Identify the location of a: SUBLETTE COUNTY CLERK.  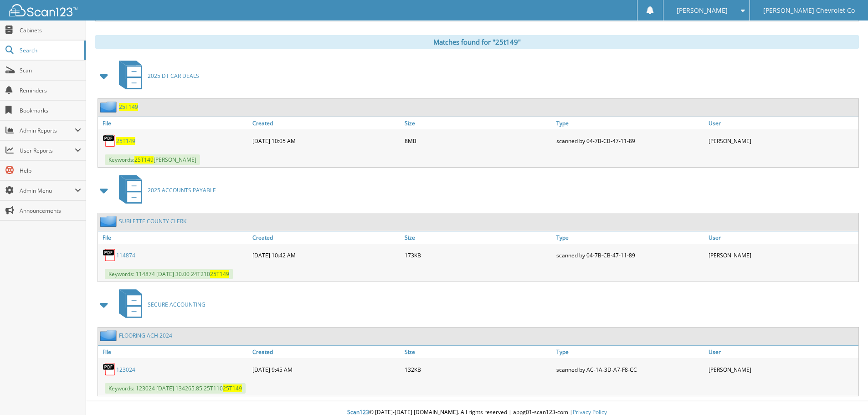
(152, 221).